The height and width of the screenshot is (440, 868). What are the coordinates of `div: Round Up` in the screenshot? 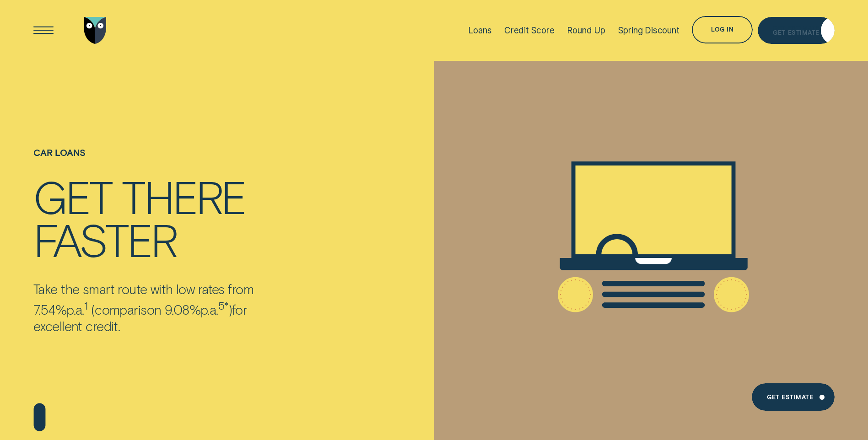 It's located at (586, 30).